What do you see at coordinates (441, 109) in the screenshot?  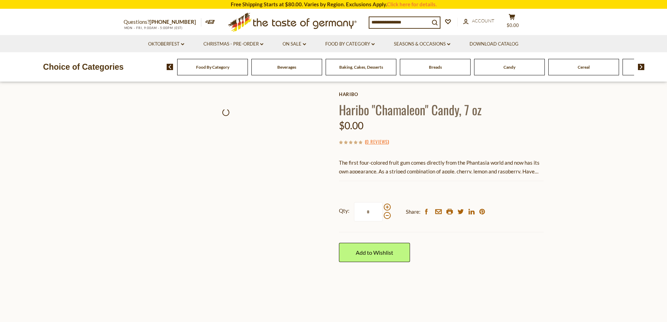 I see `h1: Haribo "Chamaleon" Candy, 7 oz` at bounding box center [441, 109].